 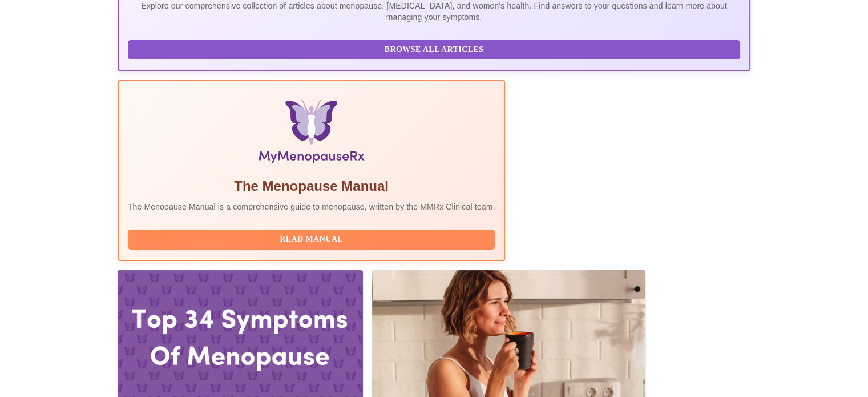 What do you see at coordinates (312, 239) in the screenshot?
I see `span: Read Manual` at bounding box center [312, 239].